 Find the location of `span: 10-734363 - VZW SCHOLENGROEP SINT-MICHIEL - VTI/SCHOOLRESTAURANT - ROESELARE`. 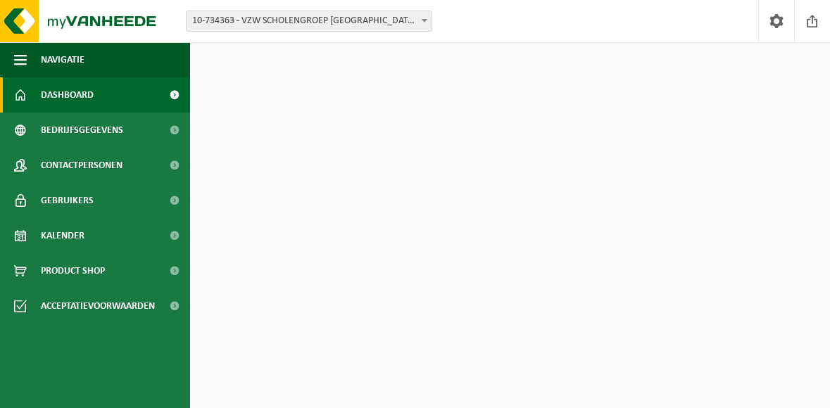

span: 10-734363 - VZW SCHOLENGROEP SINT-MICHIEL - VTI/SCHOOLRESTAURANT - ROESELARE is located at coordinates (309, 21).